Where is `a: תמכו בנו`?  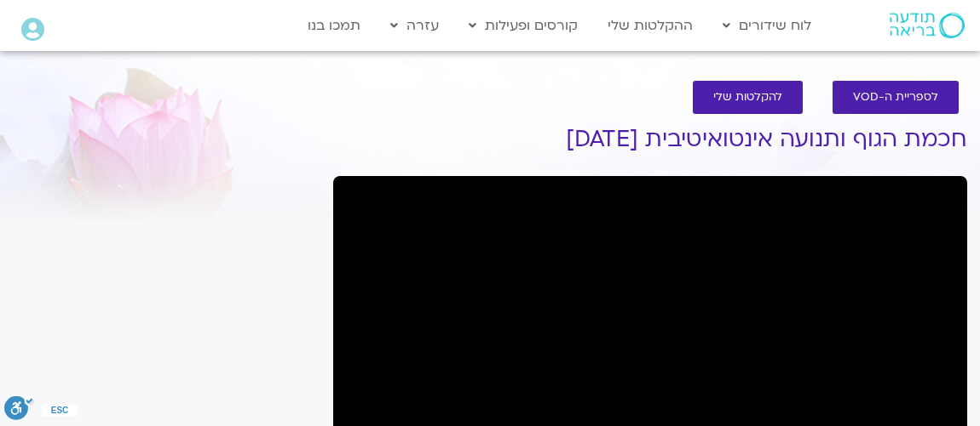 a: תמכו בנו is located at coordinates (334, 26).